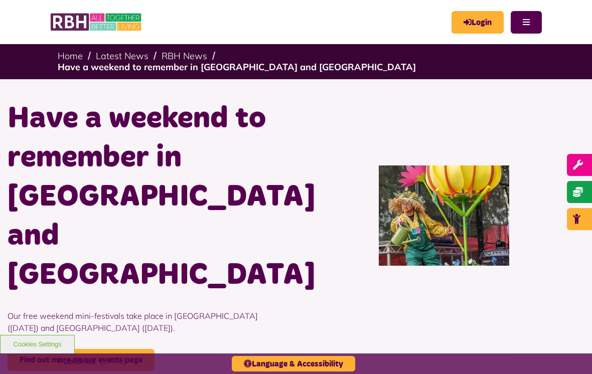 The image size is (592, 374). I want to click on img: Bee Moment, so click(444, 216).